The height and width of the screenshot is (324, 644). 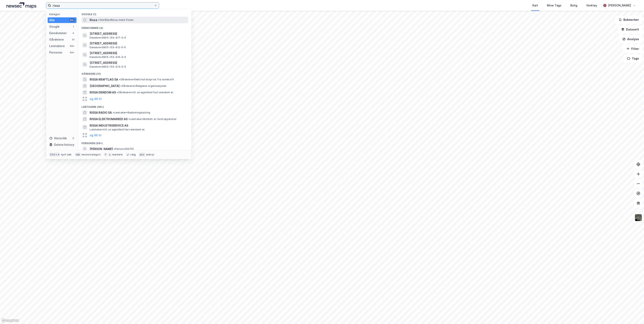 I want to click on button: Tags, so click(x=633, y=59).